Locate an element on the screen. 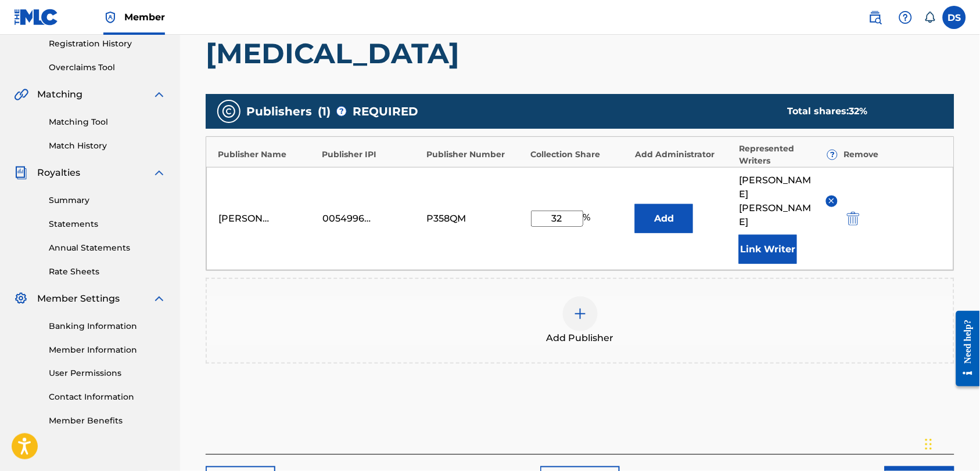 This screenshot has height=471, width=980. a: Contact Information is located at coordinates (108, 398).